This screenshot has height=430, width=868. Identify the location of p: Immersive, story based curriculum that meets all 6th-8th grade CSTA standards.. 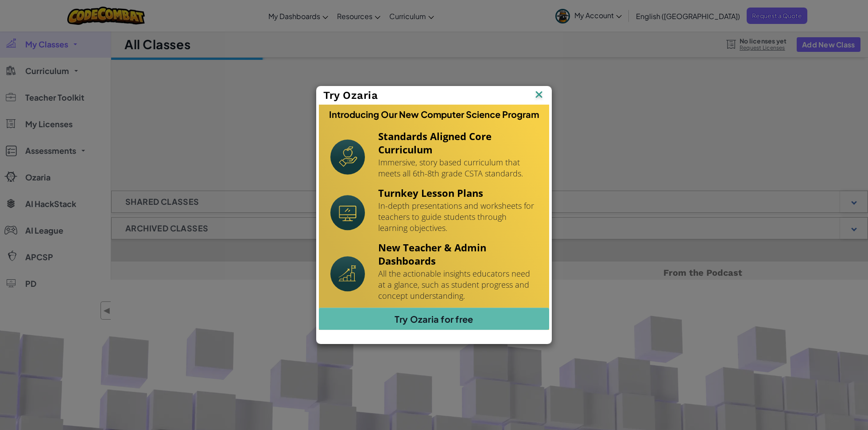
(458, 168).